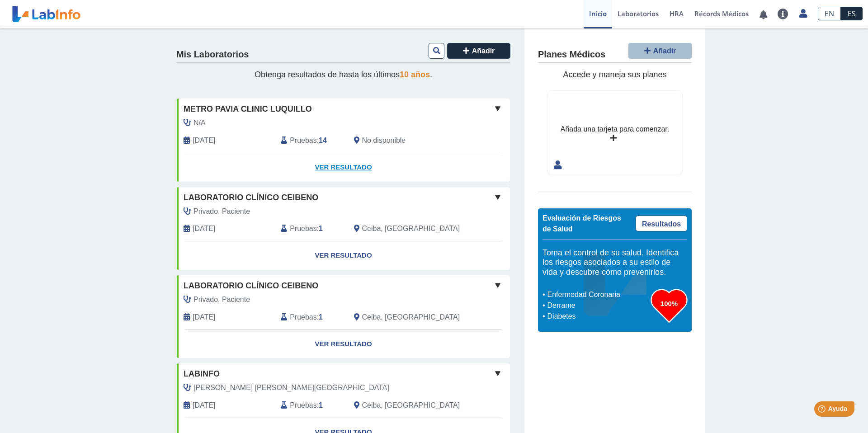 This screenshot has width=868, height=433. Describe the element at coordinates (200, 123) in the screenshot. I see `span: N/A` at that location.